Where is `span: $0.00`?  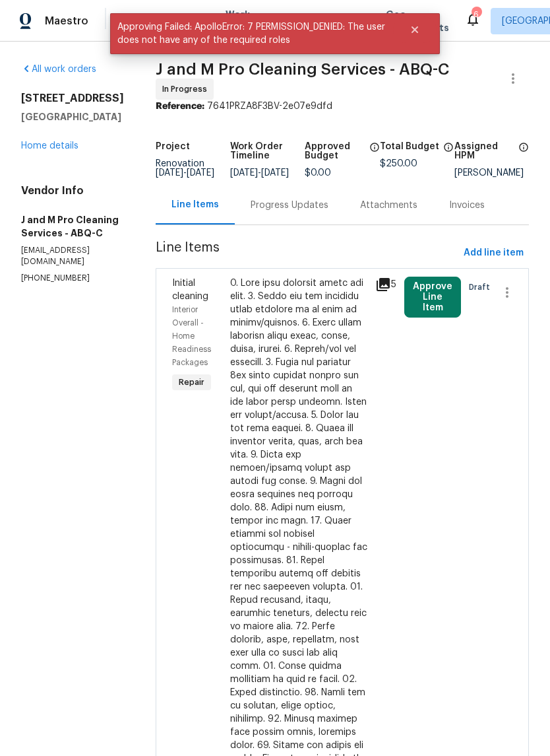 span: $0.00 is located at coordinates (318, 173).